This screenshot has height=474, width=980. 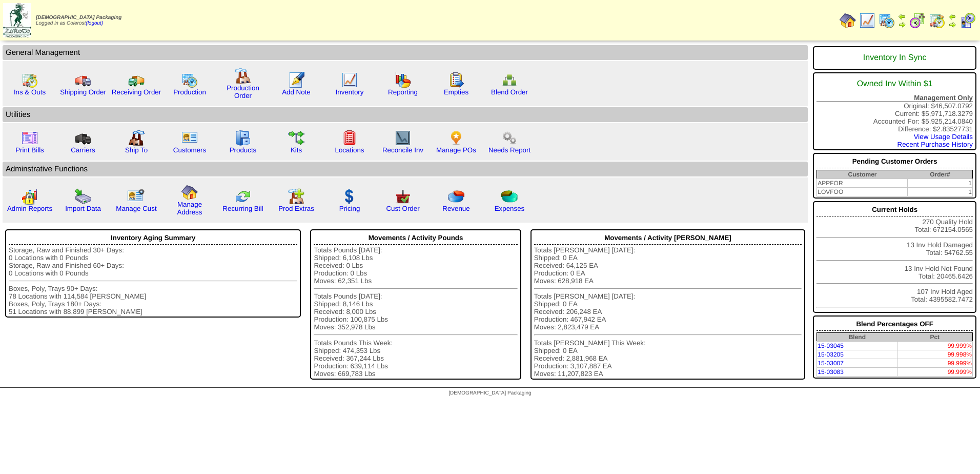 What do you see at coordinates (510, 138) in the screenshot?
I see `img: workflow.png` at bounding box center [510, 138].